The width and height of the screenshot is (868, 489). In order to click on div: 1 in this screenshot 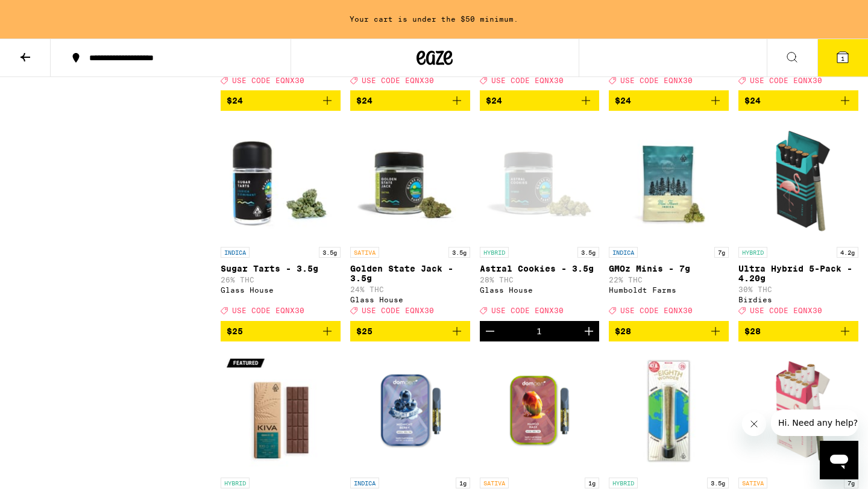, I will do `click(539, 331)`.